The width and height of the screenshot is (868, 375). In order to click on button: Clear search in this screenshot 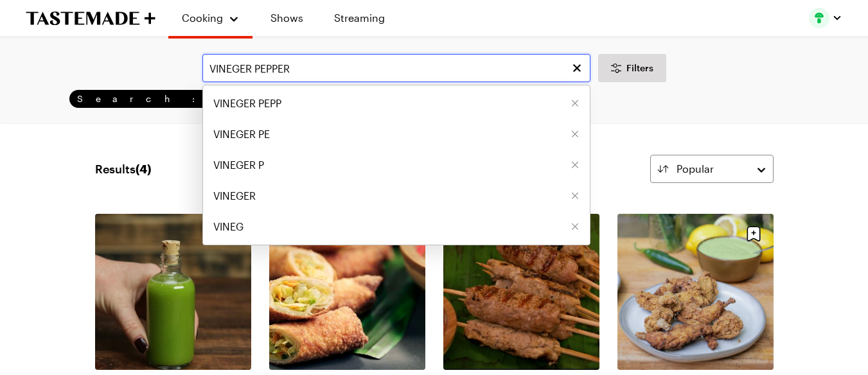, I will do `click(577, 68)`.